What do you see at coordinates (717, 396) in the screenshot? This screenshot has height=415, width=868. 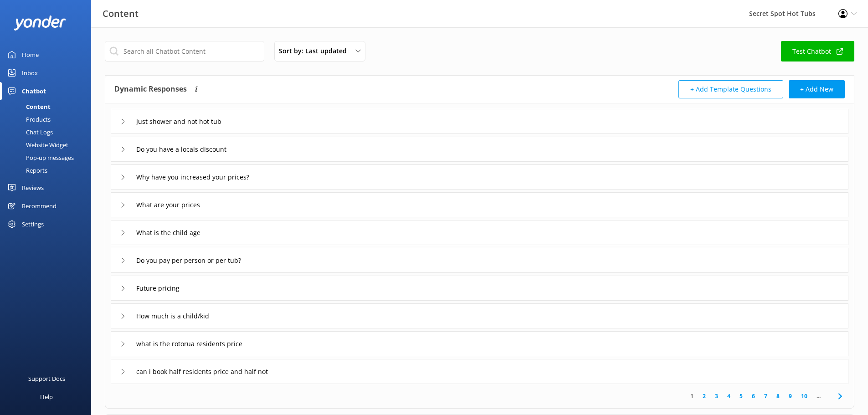 I see `a: 3` at bounding box center [717, 396].